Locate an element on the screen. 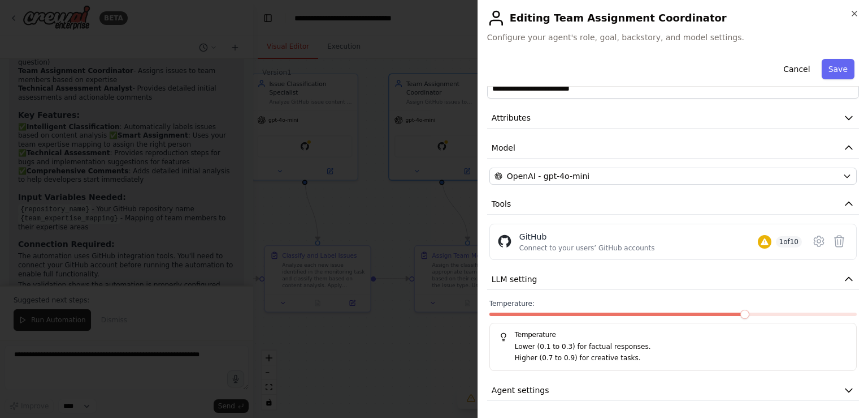  h2: Editing Team Assignment Coordinator is located at coordinates (673, 18).